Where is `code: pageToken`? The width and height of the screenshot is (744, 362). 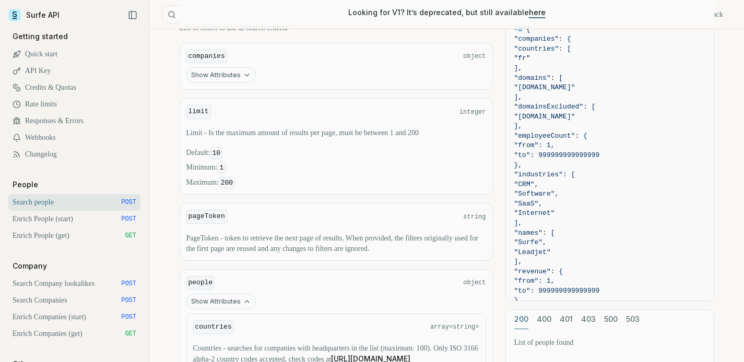
code: pageToken is located at coordinates (207, 217).